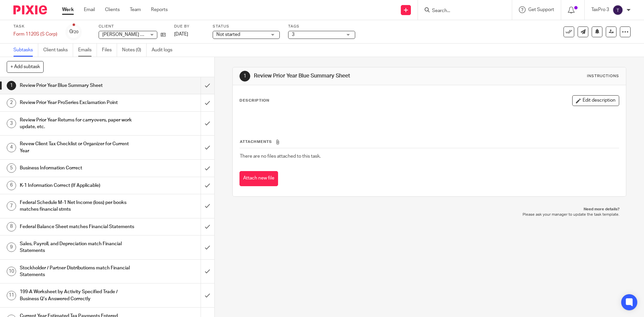 This screenshot has width=644, height=317. I want to click on h1: Federal Schedule M-1 Net Income (loss) per books matches financial stmts, so click(78, 206).